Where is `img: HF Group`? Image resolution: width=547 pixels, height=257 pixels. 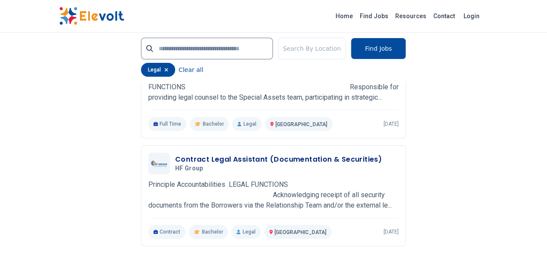 img: HF Group is located at coordinates (159, 163).